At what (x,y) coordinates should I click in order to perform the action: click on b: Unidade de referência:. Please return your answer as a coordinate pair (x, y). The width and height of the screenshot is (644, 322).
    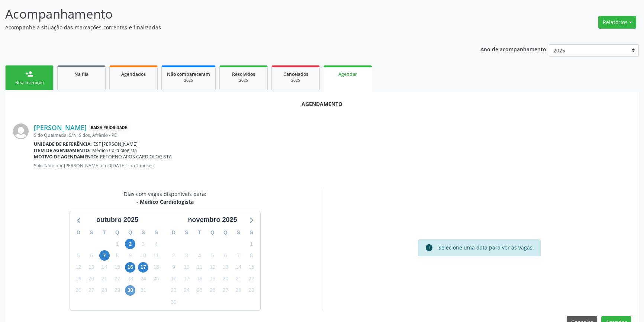
    Looking at the image, I should click on (63, 144).